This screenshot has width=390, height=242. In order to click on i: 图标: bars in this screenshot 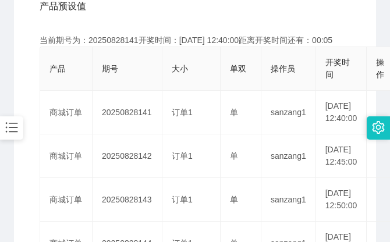, I will do `click(12, 127)`.